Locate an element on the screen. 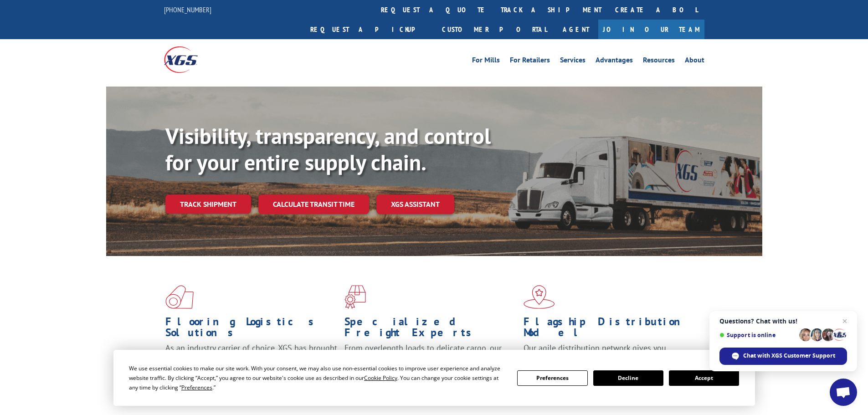 This screenshot has height=415, width=868. span: Chat with XGS Customer Support is located at coordinates (789, 356).